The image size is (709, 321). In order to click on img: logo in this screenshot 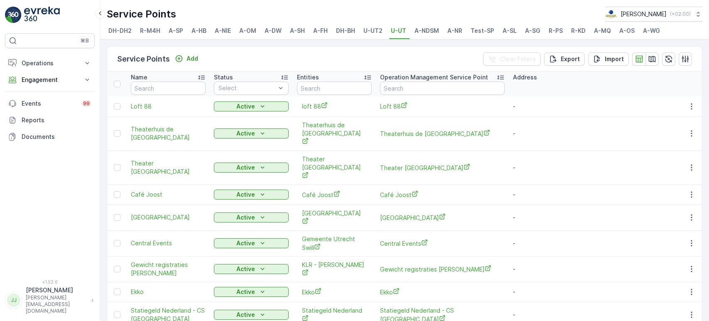, I will do `click(13, 15)`.